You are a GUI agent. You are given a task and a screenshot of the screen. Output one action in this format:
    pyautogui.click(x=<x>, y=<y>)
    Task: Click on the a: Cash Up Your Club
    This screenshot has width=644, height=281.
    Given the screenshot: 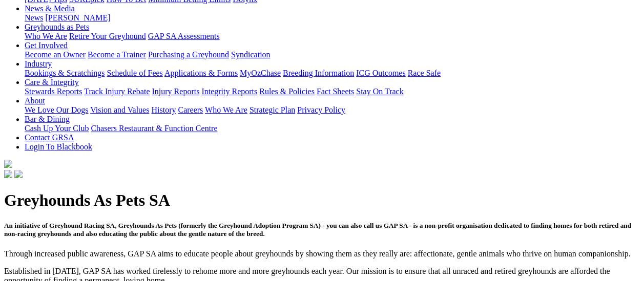 What is the action you would take?
    pyautogui.click(x=57, y=128)
    